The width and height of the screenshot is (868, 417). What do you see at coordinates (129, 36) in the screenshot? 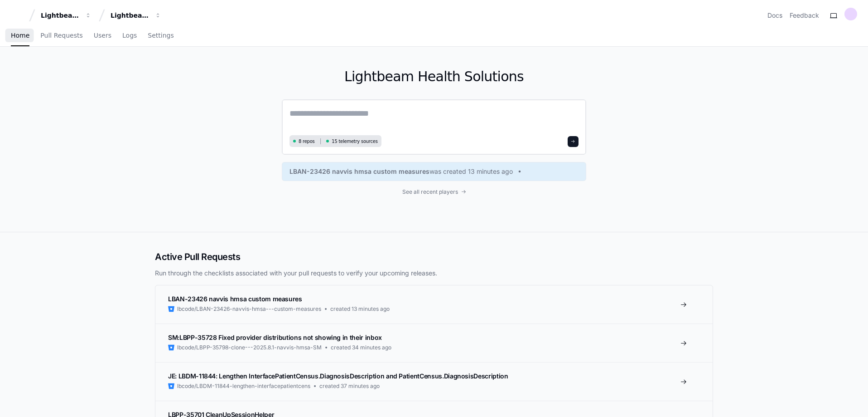
I see `a: Logs` at bounding box center [129, 36].